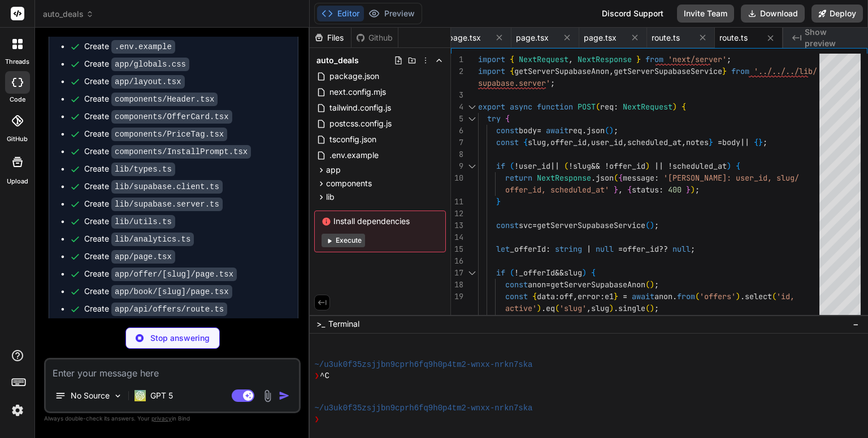  I want to click on div: 11, so click(457, 201).